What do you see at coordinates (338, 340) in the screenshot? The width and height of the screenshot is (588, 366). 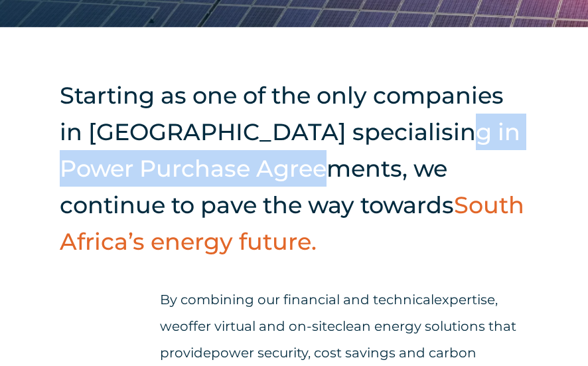 I see `span: solutions that provide` at bounding box center [338, 340].